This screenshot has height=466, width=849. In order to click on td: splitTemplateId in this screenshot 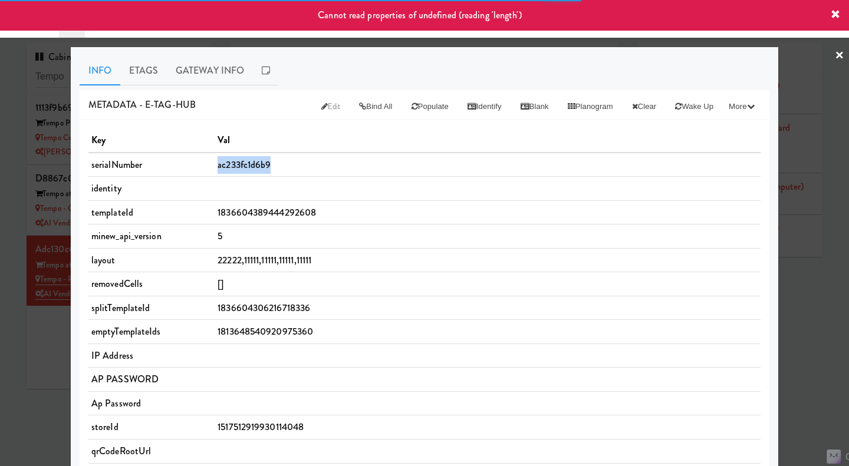, I will do `click(151, 308)`.